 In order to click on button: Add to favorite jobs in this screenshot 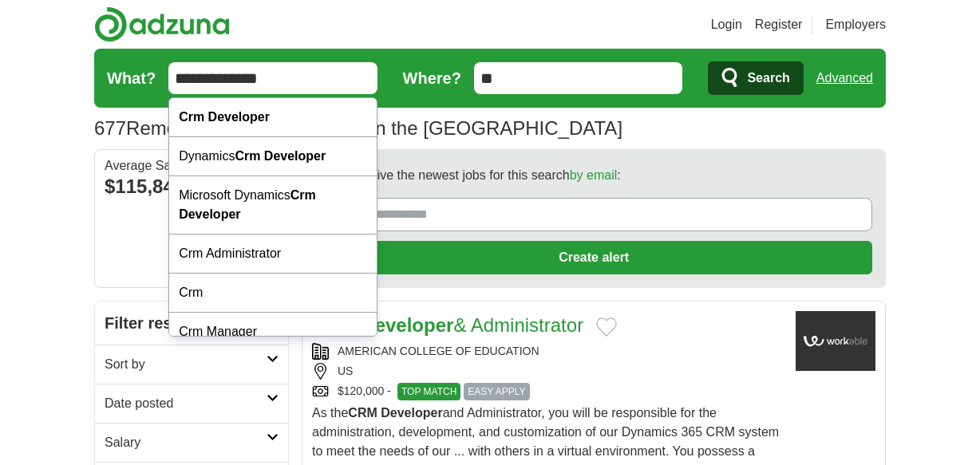, I will do `click(607, 327)`.